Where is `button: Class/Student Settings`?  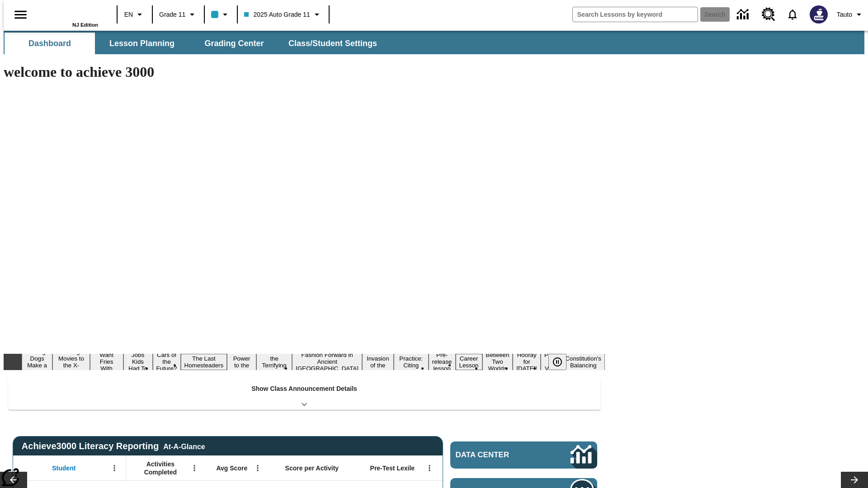 button: Class/Student Settings is located at coordinates (333, 44).